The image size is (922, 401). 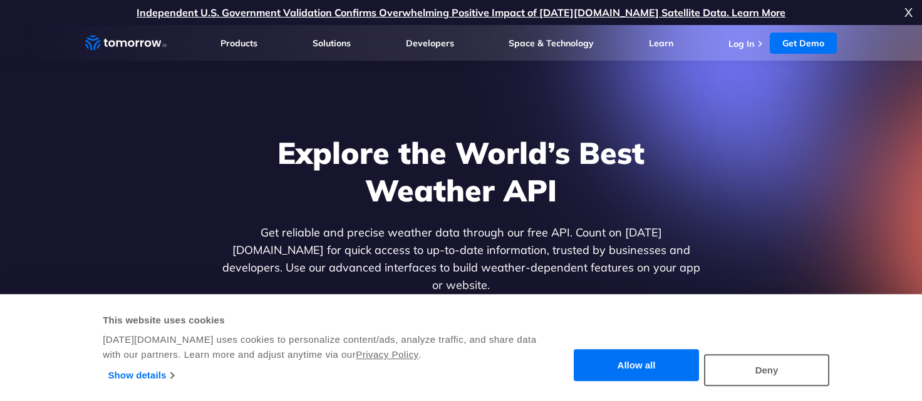 What do you see at coordinates (636, 366) in the screenshot?
I see `button: Allow all` at bounding box center [636, 366].